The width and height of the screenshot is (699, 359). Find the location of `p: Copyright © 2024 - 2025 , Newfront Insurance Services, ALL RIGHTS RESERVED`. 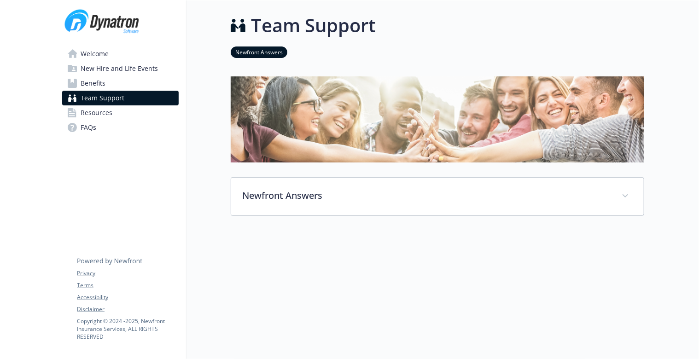

p: Copyright © 2024 - 2025 , Newfront Insurance Services, ALL RIGHTS RESERVED is located at coordinates (127, 329).